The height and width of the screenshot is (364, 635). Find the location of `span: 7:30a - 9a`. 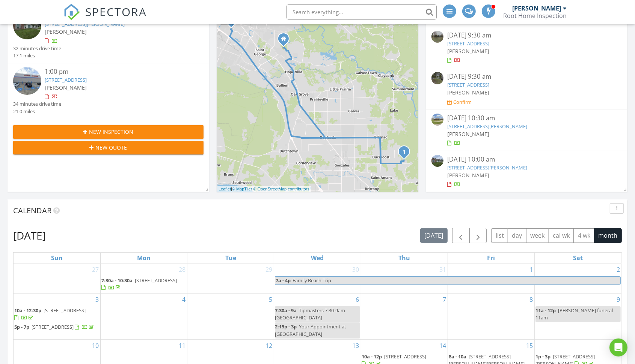

span: 7:30a - 9a is located at coordinates (286, 310).